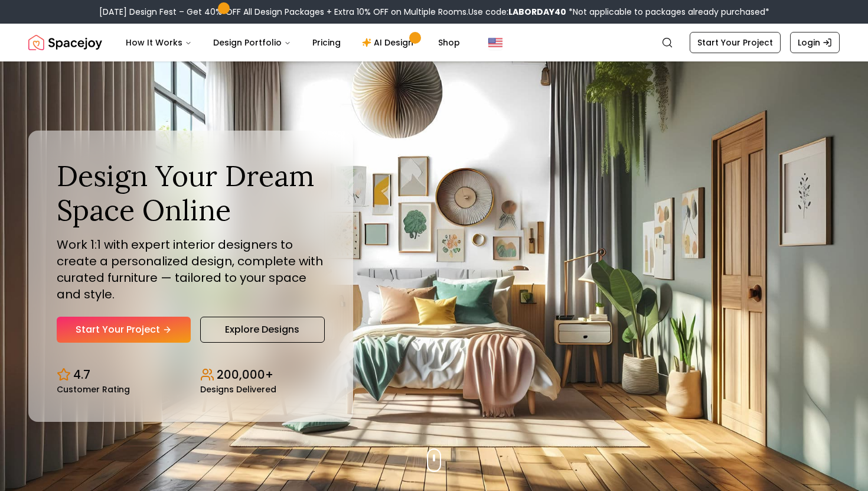  I want to click on p: Work 1:1 with expert interior designers to create a personalized design, complete with curated fu..., so click(191, 269).